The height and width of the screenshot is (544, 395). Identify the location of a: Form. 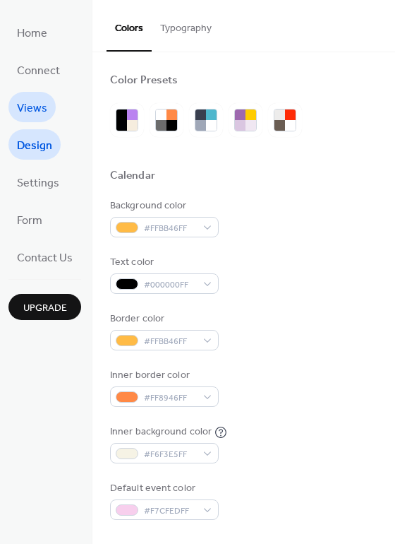
(30, 219).